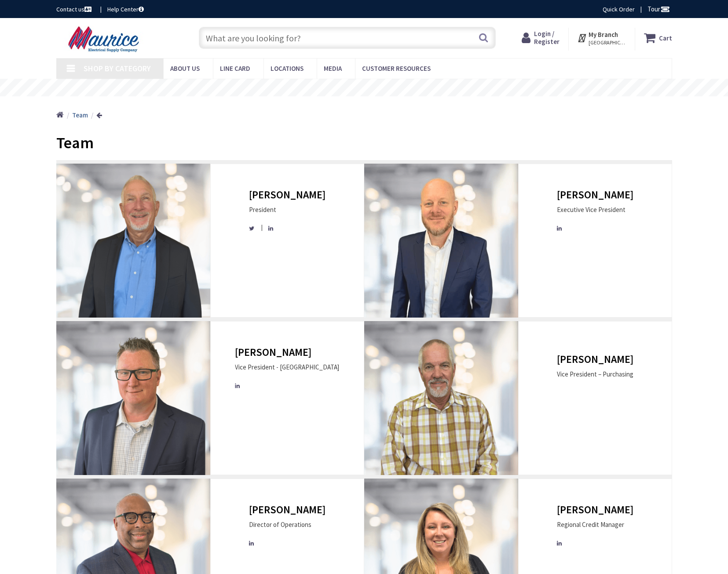 The width and height of the screenshot is (728, 574). I want to click on div: Vice President – Purchasing, so click(595, 374).